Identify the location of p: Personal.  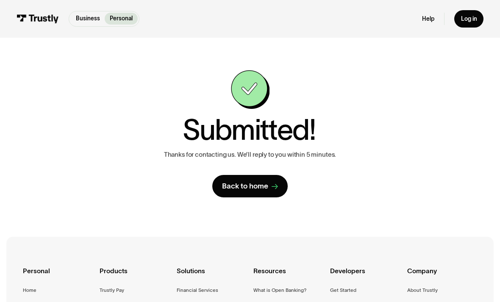
(121, 19).